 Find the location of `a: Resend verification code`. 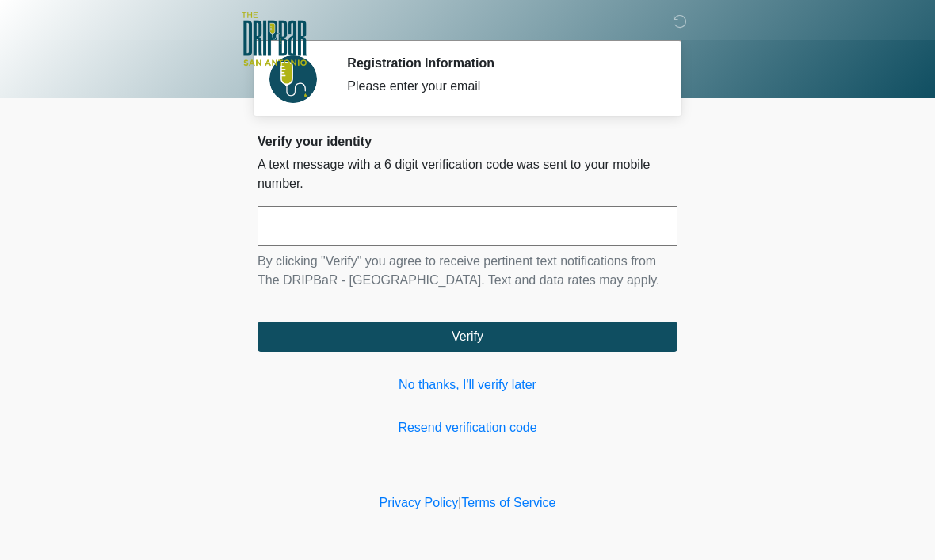

a: Resend verification code is located at coordinates (468, 428).